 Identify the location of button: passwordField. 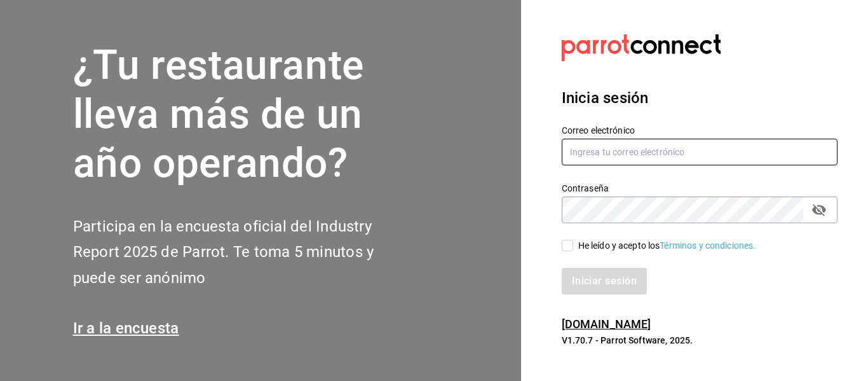
(819, 210).